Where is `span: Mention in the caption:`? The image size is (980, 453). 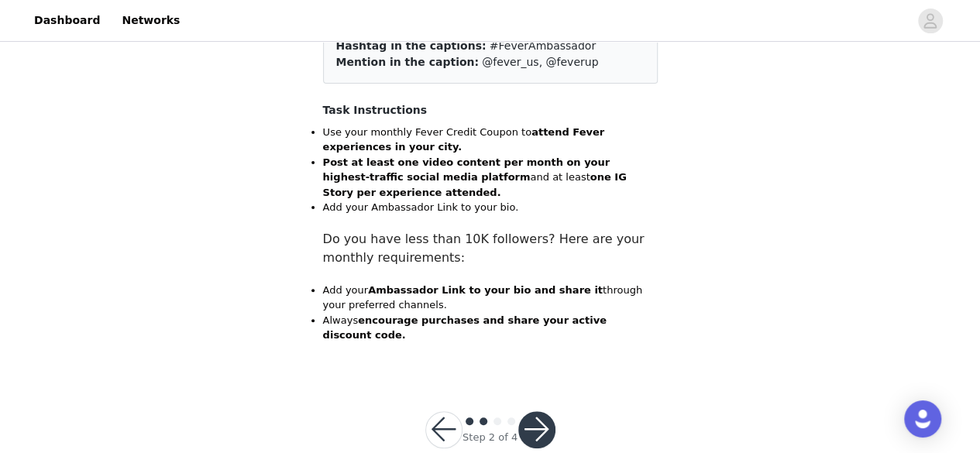 span: Mention in the caption: is located at coordinates (407, 62).